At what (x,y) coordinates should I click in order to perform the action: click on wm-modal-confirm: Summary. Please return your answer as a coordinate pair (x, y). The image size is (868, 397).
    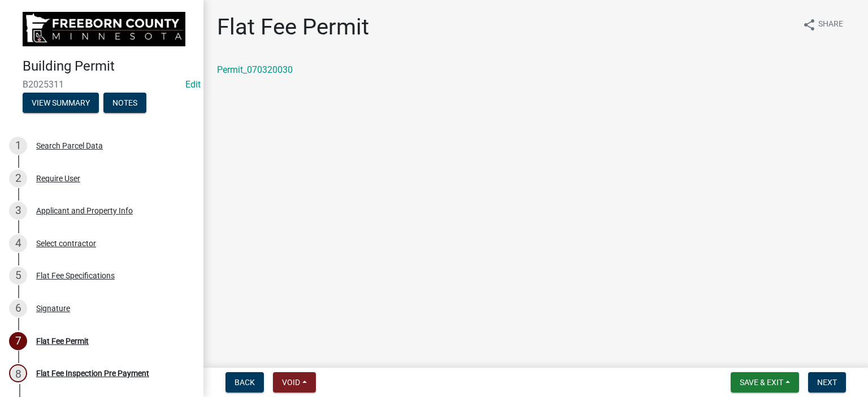
    Looking at the image, I should click on (61, 103).